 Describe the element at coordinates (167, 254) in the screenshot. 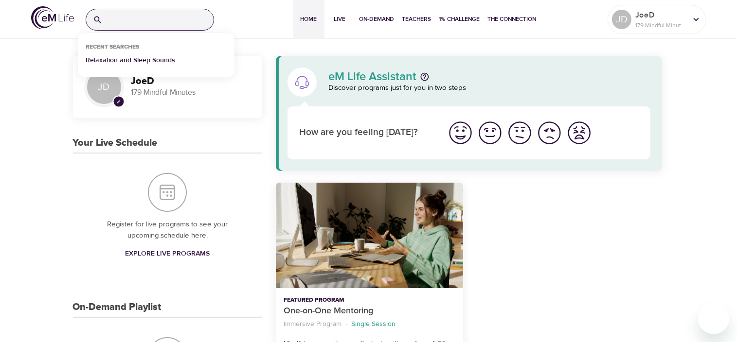

I see `span: Explore Live Programs` at that location.